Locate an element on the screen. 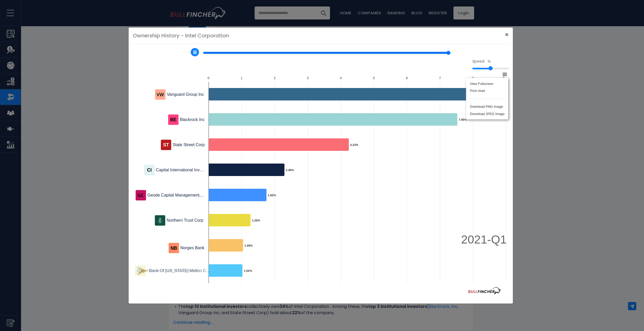  p: Speed: is located at coordinates (480, 61).